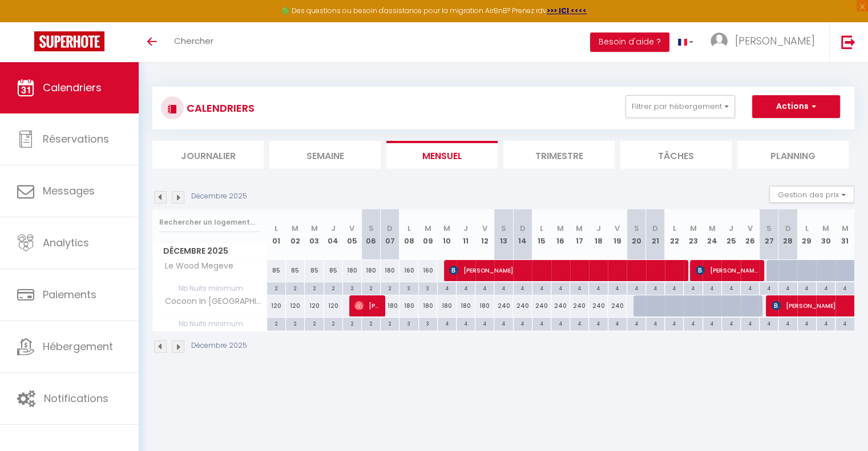 Image resolution: width=868 pixels, height=451 pixels. What do you see at coordinates (219, 108) in the screenshot?
I see `h3: CALENDRIERS` at bounding box center [219, 108].